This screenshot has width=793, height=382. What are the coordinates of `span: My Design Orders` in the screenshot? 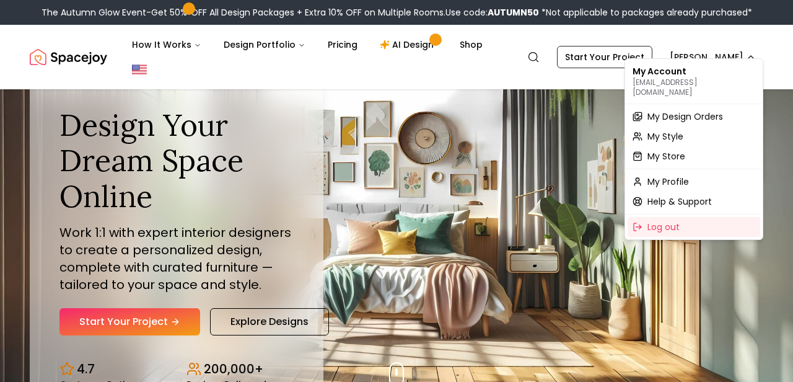 It's located at (685, 116).